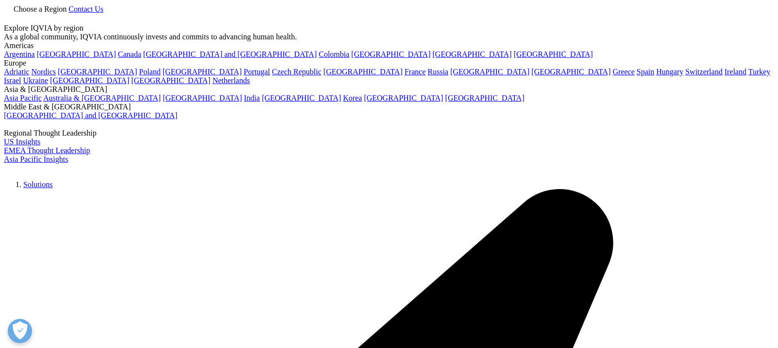 The height and width of the screenshot is (348, 778). What do you see at coordinates (389, 37) in the screenshot?
I see `div: As a global community, IQVIA continuously invests and commits to advancing human health.` at bounding box center [389, 37].